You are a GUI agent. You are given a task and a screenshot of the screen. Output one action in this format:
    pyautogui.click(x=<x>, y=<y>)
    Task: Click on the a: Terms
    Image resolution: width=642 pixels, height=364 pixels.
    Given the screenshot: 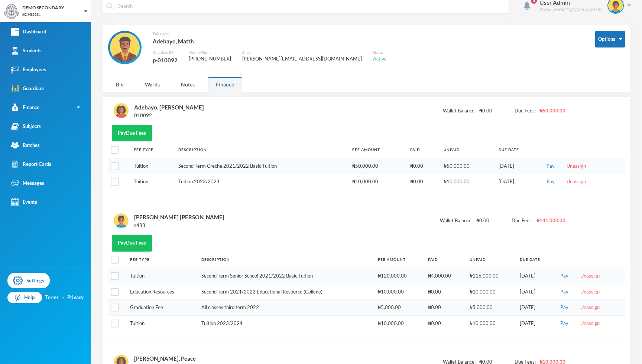 What is the action you would take?
    pyautogui.click(x=52, y=298)
    